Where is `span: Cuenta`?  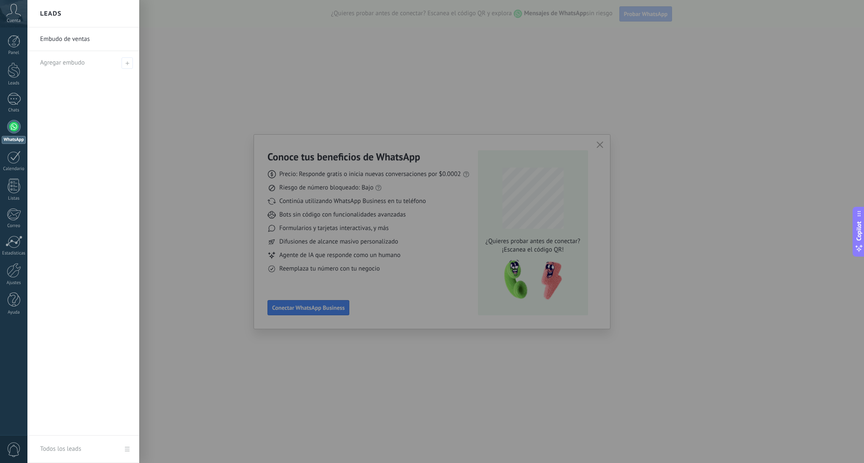 span: Cuenta is located at coordinates (13, 21).